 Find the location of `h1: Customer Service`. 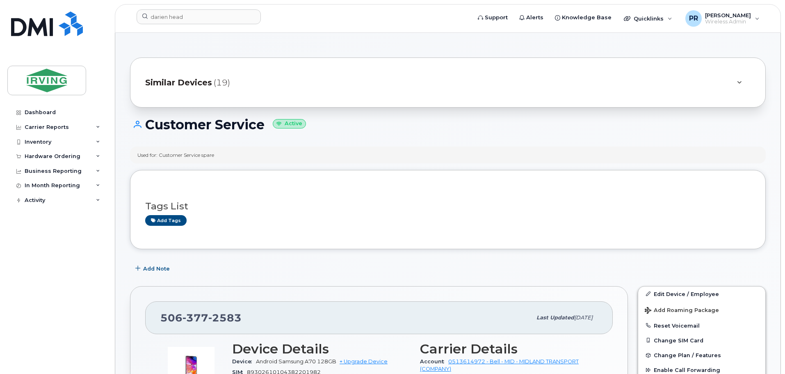

h1: Customer Service is located at coordinates (448, 124).